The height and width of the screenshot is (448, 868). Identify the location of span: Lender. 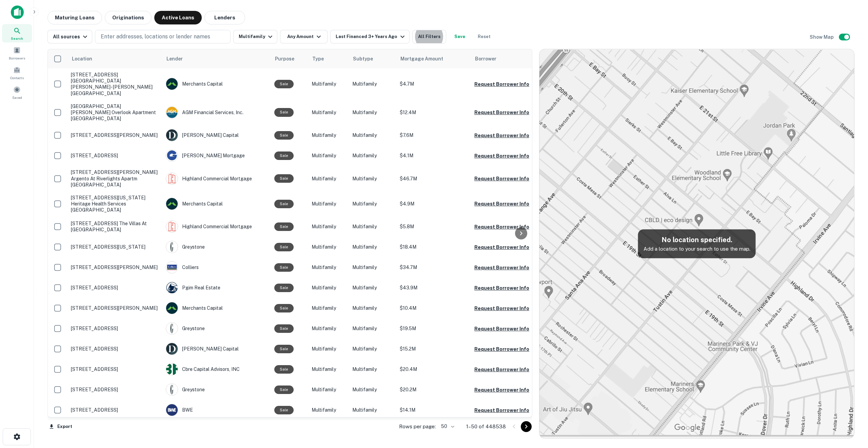
(175, 59).